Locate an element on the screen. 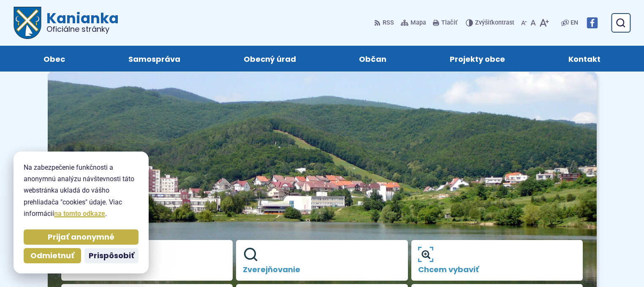 This screenshot has width=644, height=287. a: RSS is located at coordinates (385, 23).